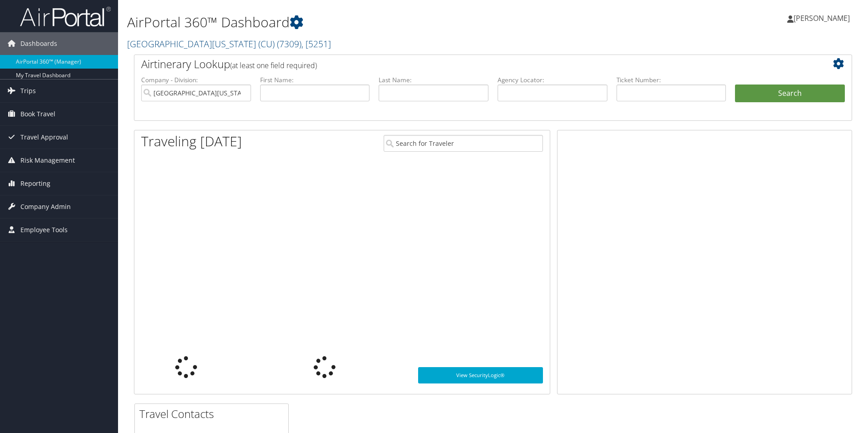 This screenshot has height=433, width=868. Describe the element at coordinates (553, 80) in the screenshot. I see `label: Agency Locator:` at that location.